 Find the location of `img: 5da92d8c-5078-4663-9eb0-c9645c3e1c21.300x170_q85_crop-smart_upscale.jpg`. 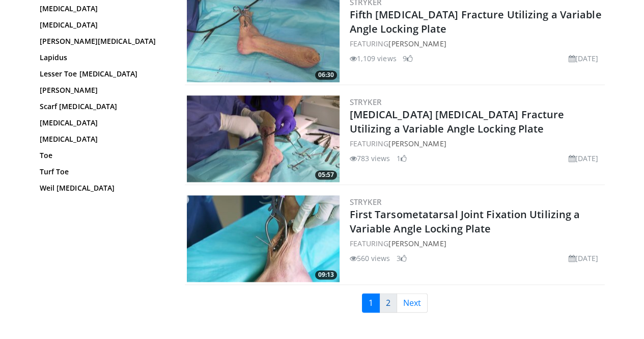

img: 5da92d8c-5078-4663-9eb0-c9645c3e1c21.300x170_q85_crop-smart_upscale.jpg is located at coordinates (263, 238).